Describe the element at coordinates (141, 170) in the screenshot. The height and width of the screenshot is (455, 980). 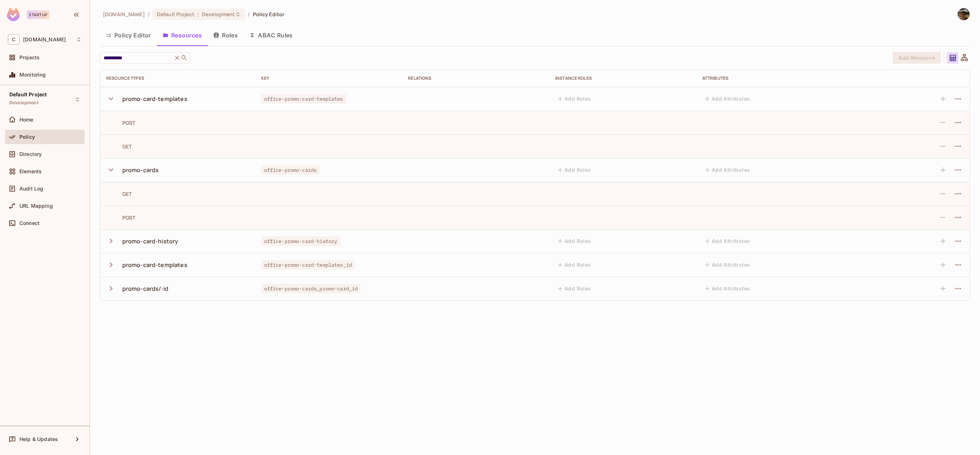
I see `div: promo-cards` at that location.